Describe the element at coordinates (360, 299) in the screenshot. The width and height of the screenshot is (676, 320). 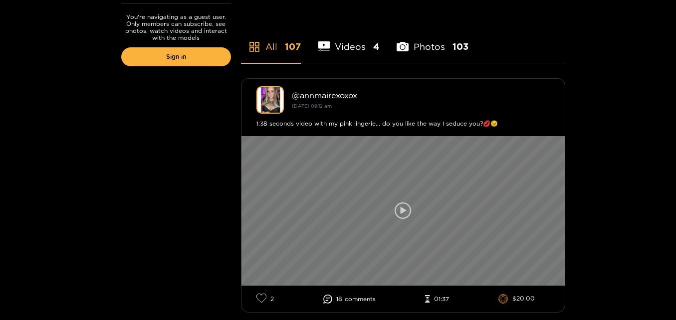
I see `span: comment s` at that location.